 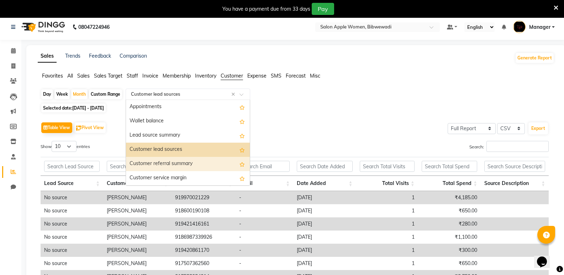 What do you see at coordinates (188, 107) in the screenshot?
I see `div: Appointments` at bounding box center [188, 107].